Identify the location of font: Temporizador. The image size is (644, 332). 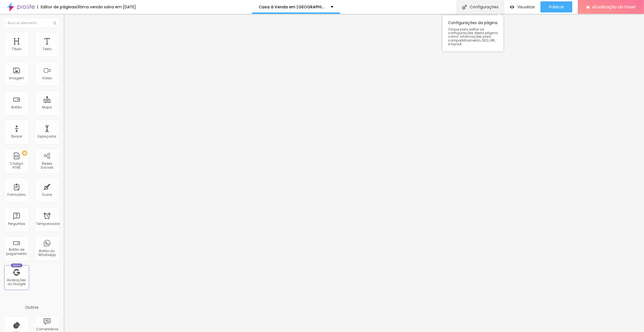
(48, 224).